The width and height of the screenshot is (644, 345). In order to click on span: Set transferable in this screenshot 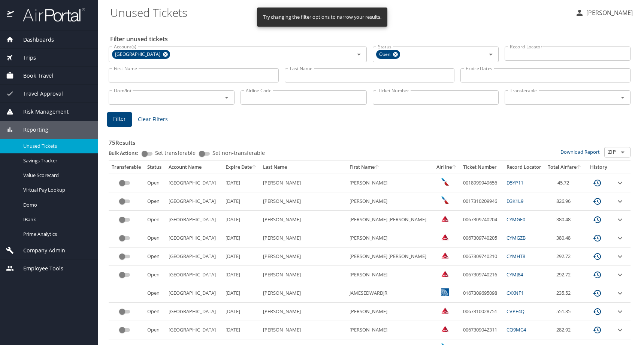, I will do `click(175, 153)`.